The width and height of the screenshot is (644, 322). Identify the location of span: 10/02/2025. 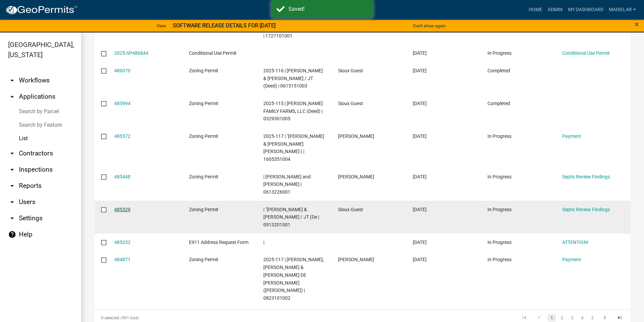
(420, 53).